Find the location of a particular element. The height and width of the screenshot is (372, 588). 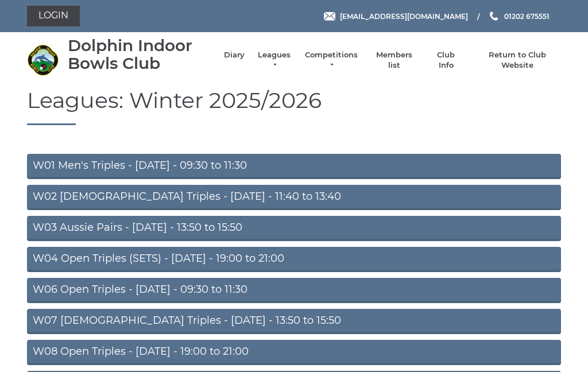

a: Leagues is located at coordinates (274, 60).